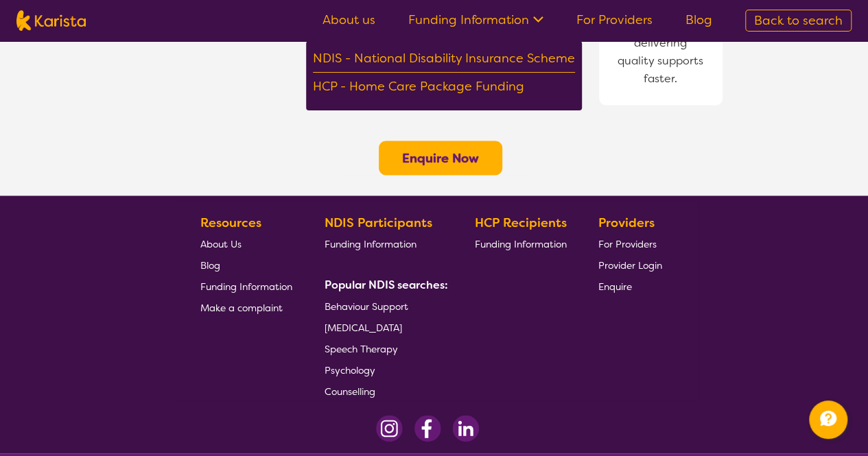 Image resolution: width=868 pixels, height=456 pixels. Describe the element at coordinates (361, 348) in the screenshot. I see `span: Speech Therapy` at that location.